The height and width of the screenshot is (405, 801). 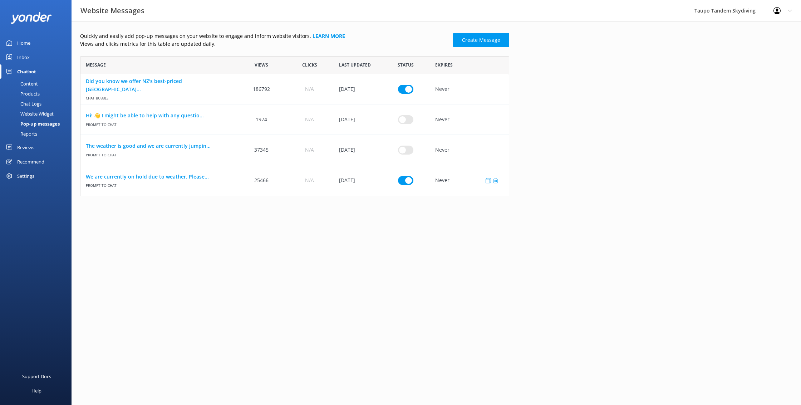 What do you see at coordinates (295, 135) in the screenshot?
I see `div: grid` at bounding box center [295, 135].